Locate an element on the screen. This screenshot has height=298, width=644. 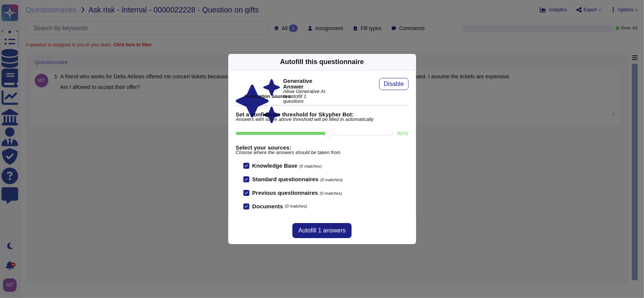
b: Generative Answer is located at coordinates (305, 84).